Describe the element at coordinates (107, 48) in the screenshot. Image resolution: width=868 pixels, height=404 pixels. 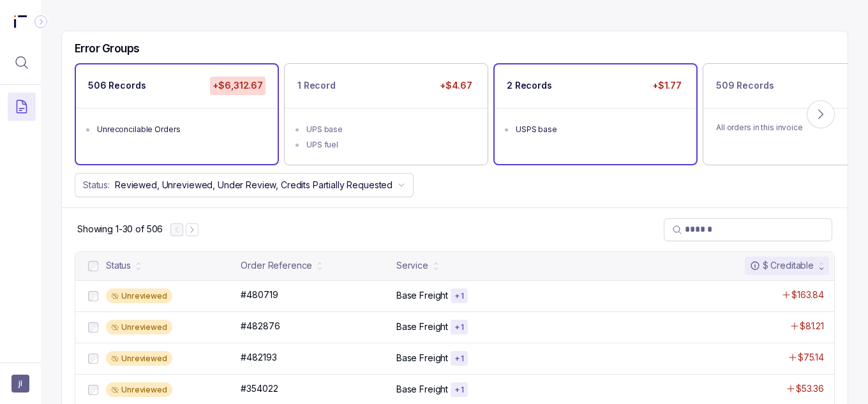
I see `h5: Error Groups` at that location.